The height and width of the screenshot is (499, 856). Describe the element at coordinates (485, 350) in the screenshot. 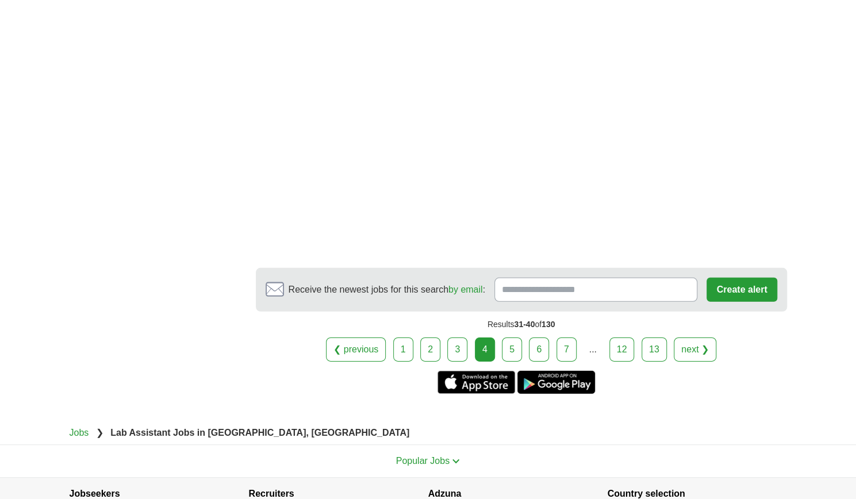

I see `div: 4` at that location.